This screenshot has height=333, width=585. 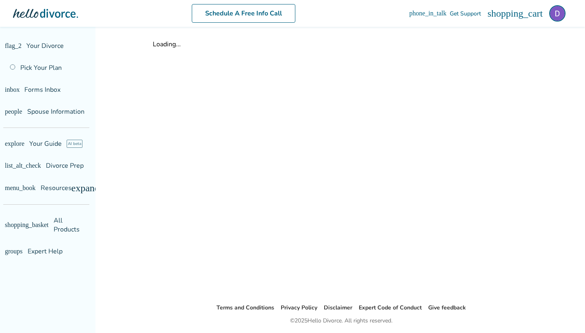 What do you see at coordinates (281, 13) in the screenshot?
I see `a: Schedule A Free Info Call` at bounding box center [281, 13].